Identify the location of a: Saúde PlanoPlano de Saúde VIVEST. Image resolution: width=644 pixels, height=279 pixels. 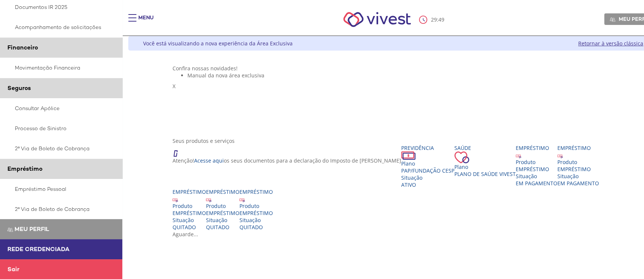
(485, 161).